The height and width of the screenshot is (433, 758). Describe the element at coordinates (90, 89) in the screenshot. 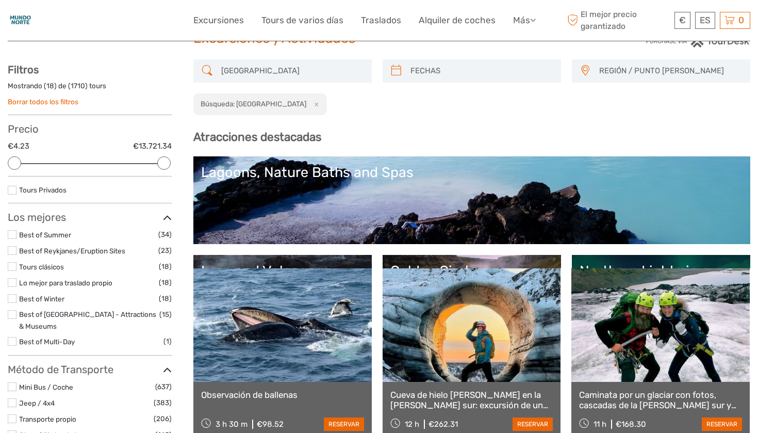

I see `div: Mostrando ( ) de ( ) tours` at that location.